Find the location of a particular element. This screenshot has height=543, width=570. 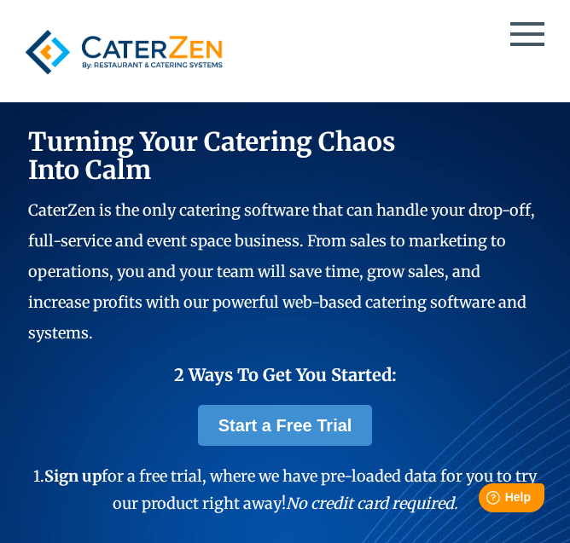

span: Sign up is located at coordinates (72, 476).